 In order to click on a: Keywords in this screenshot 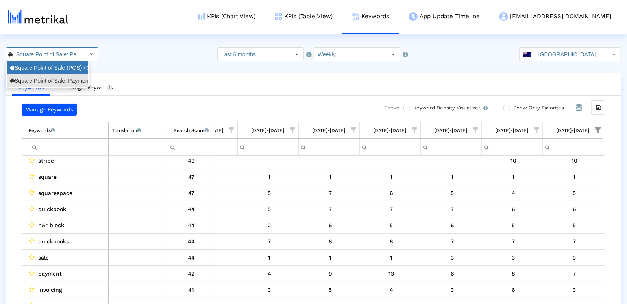, I will do `click(31, 88)`.